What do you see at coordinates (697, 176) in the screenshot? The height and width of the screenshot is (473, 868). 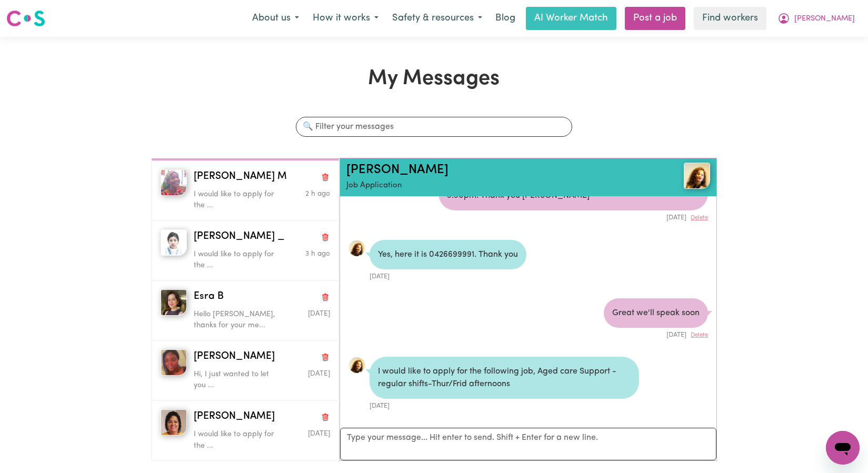 I see `img: View Jazz Davies 's profile` at bounding box center [697, 176].